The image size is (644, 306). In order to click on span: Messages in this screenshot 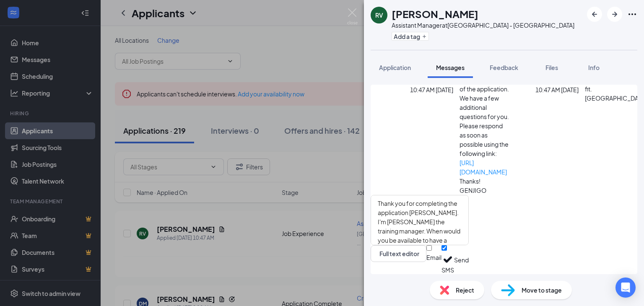, I will do `click(450, 68)`.